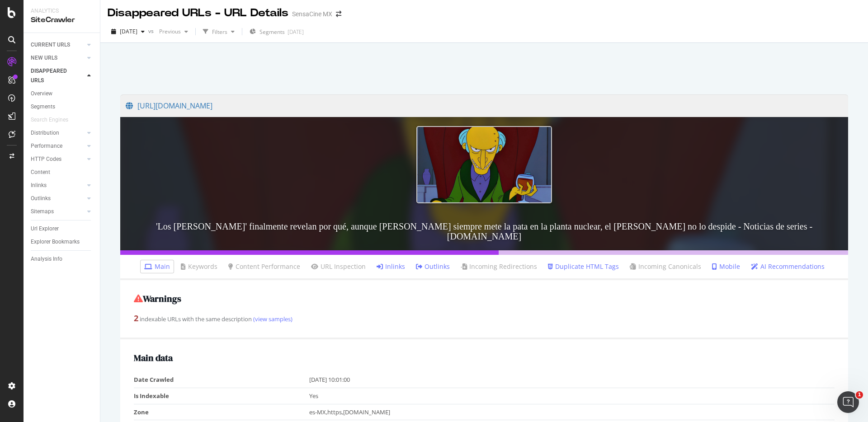 Image resolution: width=868 pixels, height=422 pixels. What do you see at coordinates (128, 31) in the screenshot?
I see `span: 2025 Oct. 6th` at bounding box center [128, 31].